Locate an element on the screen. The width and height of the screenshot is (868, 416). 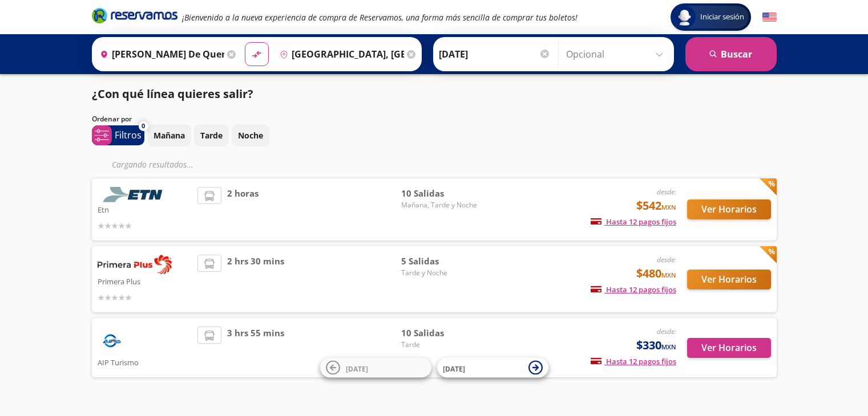
span: 0 is located at coordinates (144, 126).